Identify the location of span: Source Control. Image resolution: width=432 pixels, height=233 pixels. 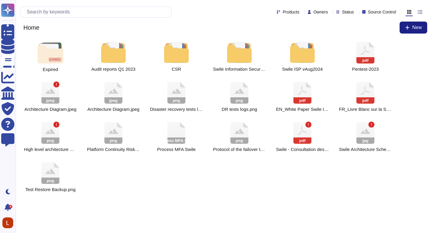
(382, 12).